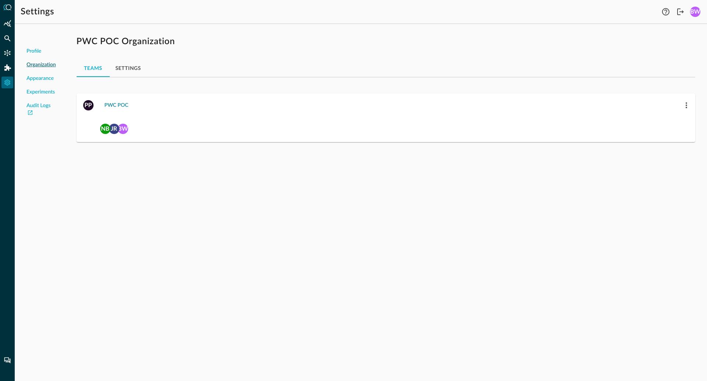  What do you see at coordinates (37, 12) in the screenshot?
I see `h1: Settings` at bounding box center [37, 12].